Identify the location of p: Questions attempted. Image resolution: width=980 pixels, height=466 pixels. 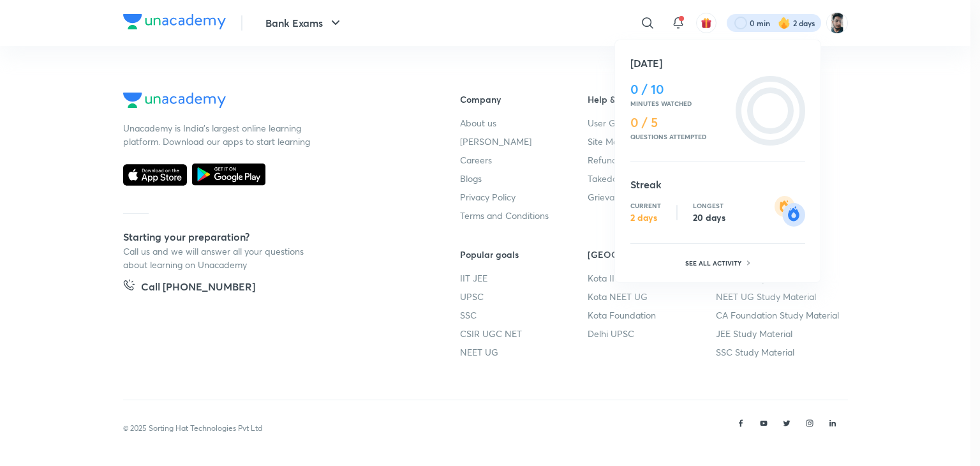
(680, 137).